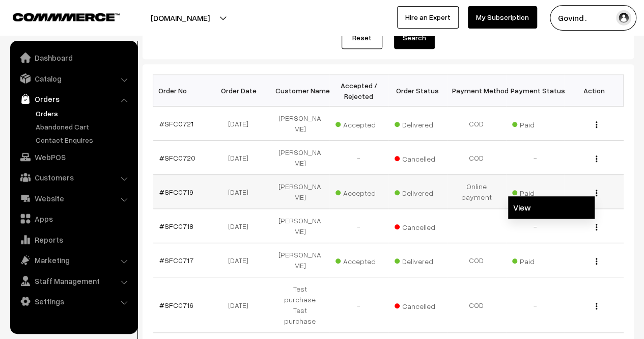  Describe the element at coordinates (476, 91) in the screenshot. I see `th: Payment Method` at that location.